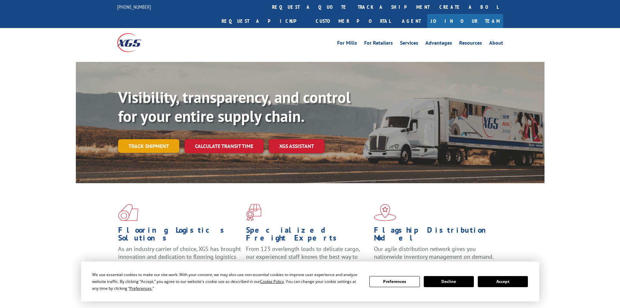  I want to click on a: Request a pickup, so click(264, 21).